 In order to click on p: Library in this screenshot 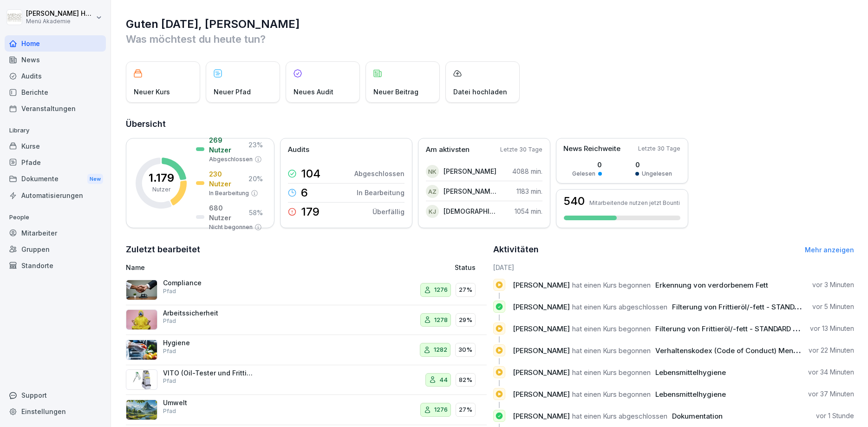, I will do `click(55, 131)`.